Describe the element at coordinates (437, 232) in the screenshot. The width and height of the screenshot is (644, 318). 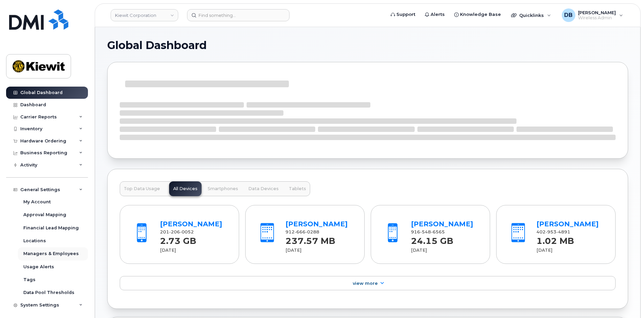
I see `span: 6565` at that location.